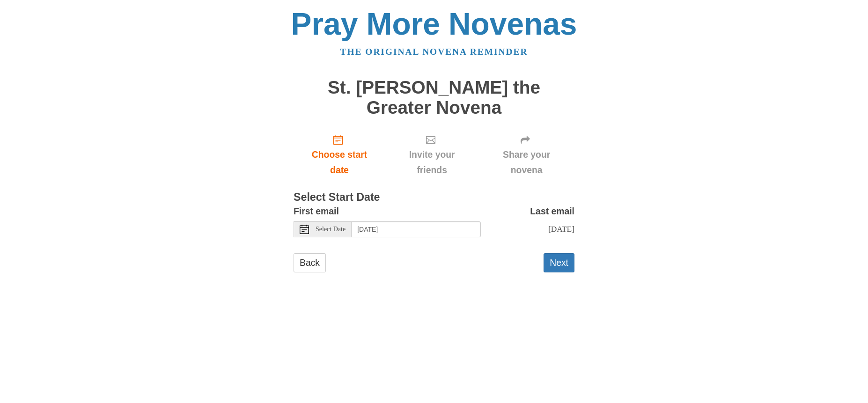  Describe the element at coordinates (316, 211) in the screenshot. I see `label: First email` at that location.